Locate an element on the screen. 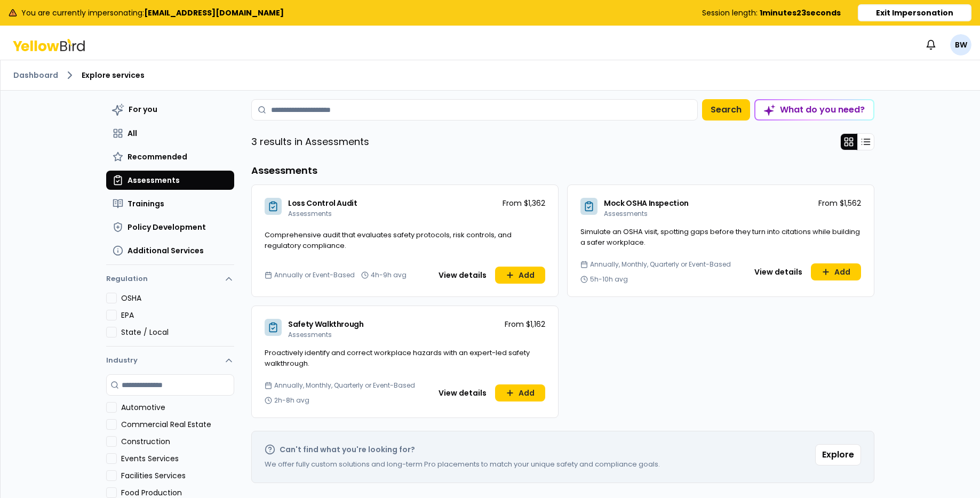 The height and width of the screenshot is (498, 980). span: BW is located at coordinates (961, 45).